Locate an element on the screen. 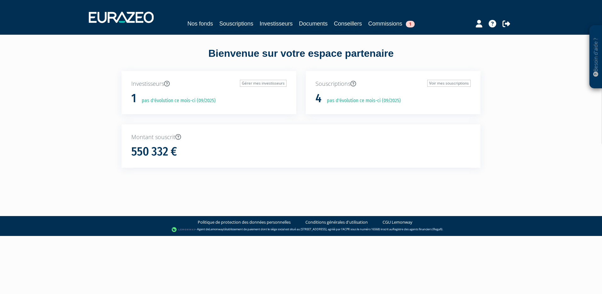 Image resolution: width=602 pixels, height=294 pixels. div: Bienvenue sur votre espace partenaire is located at coordinates (301, 59).